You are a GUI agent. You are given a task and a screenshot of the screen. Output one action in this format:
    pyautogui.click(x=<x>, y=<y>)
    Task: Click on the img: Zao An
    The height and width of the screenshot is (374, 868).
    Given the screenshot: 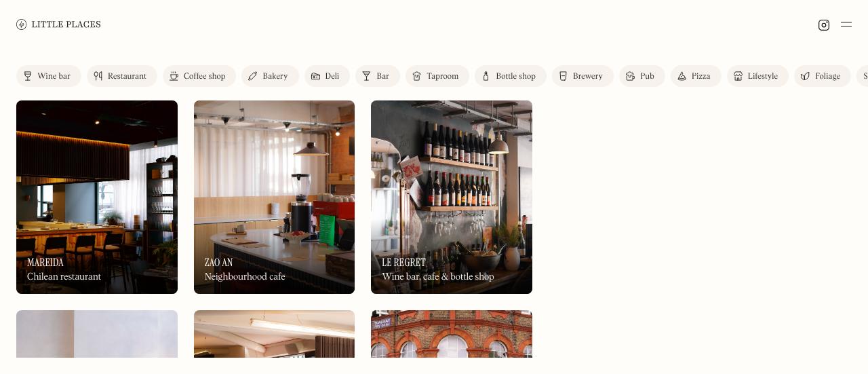 What is the action you would take?
    pyautogui.click(x=274, y=197)
    